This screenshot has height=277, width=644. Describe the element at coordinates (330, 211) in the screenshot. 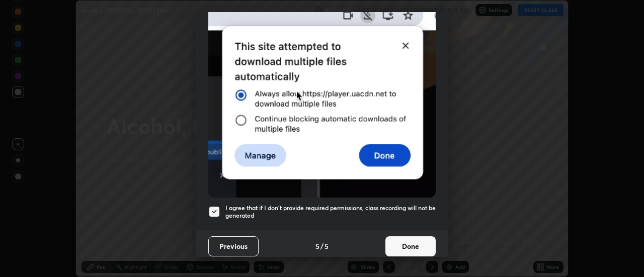

I see `h5: I agree that if I don't provide required permissions, class recording will not be generated` at that location.